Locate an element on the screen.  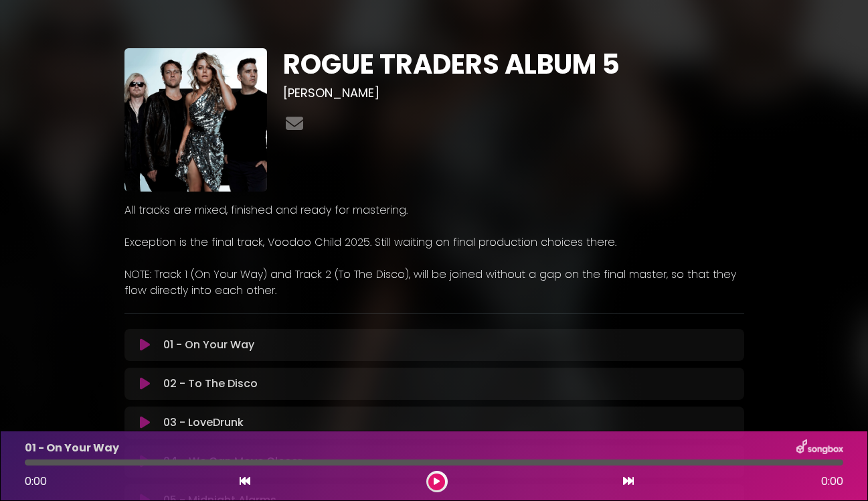
p: 02 - To The Disco is located at coordinates (210, 384).